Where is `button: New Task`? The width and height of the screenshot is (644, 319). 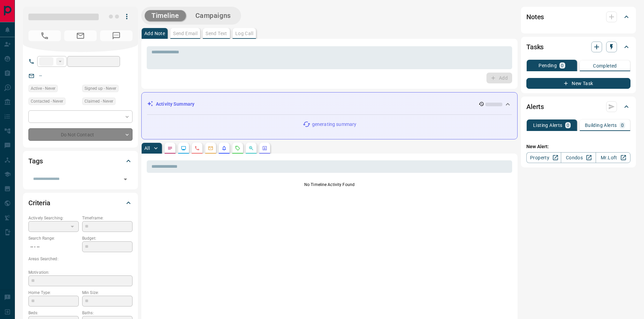
button: New Task is located at coordinates (578, 83).